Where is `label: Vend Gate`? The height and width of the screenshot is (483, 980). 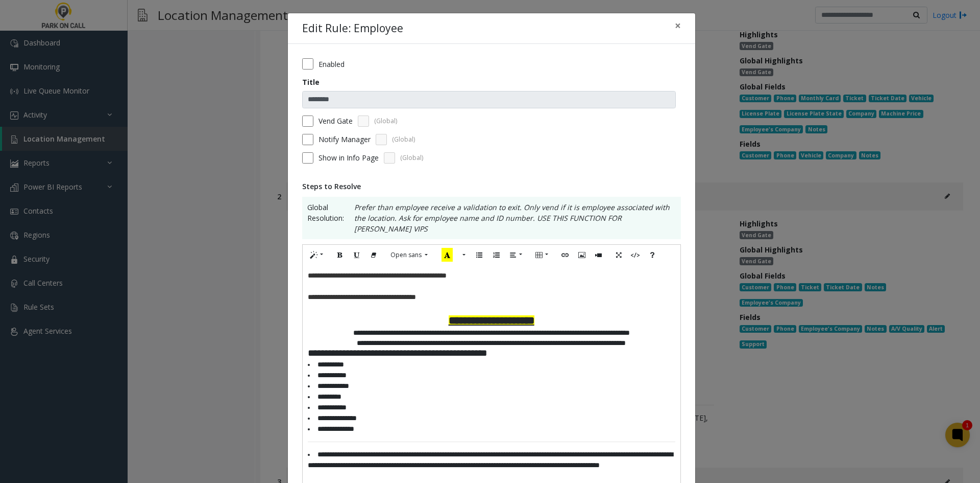
label: Vend Gate is located at coordinates (335, 120).